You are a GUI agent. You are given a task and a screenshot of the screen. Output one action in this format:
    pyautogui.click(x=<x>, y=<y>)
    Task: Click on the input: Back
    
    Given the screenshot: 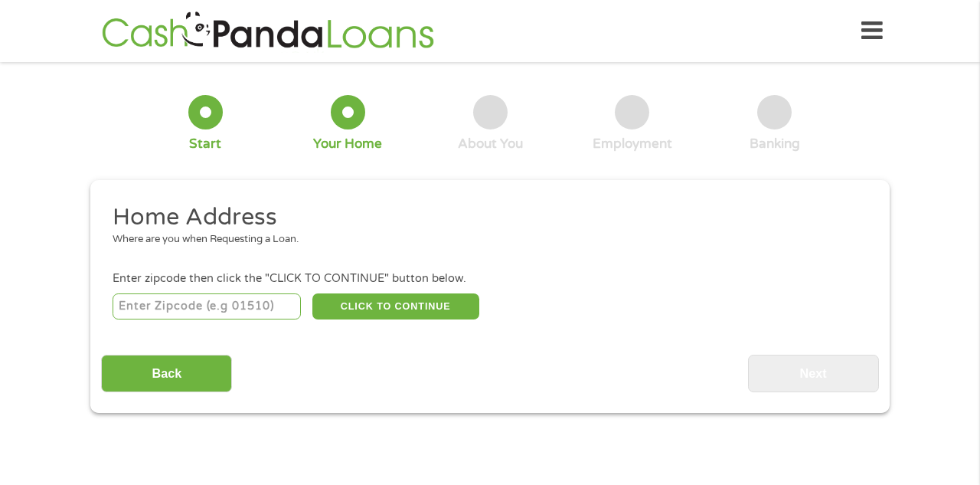 What is the action you would take?
    pyautogui.click(x=166, y=373)
    